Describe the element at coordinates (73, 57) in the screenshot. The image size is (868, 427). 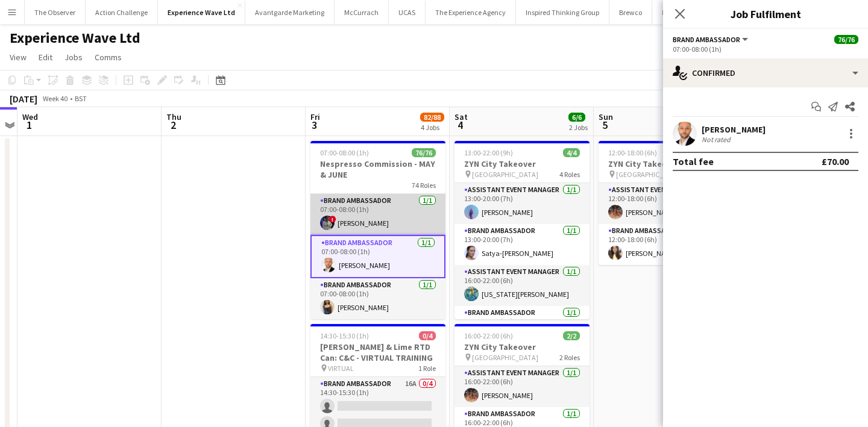
I see `span: Jobs` at that location.